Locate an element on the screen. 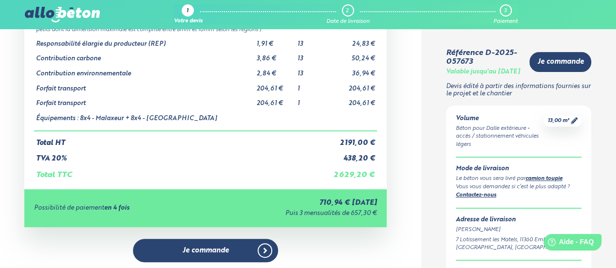  a: camion toupie is located at coordinates (543, 179).